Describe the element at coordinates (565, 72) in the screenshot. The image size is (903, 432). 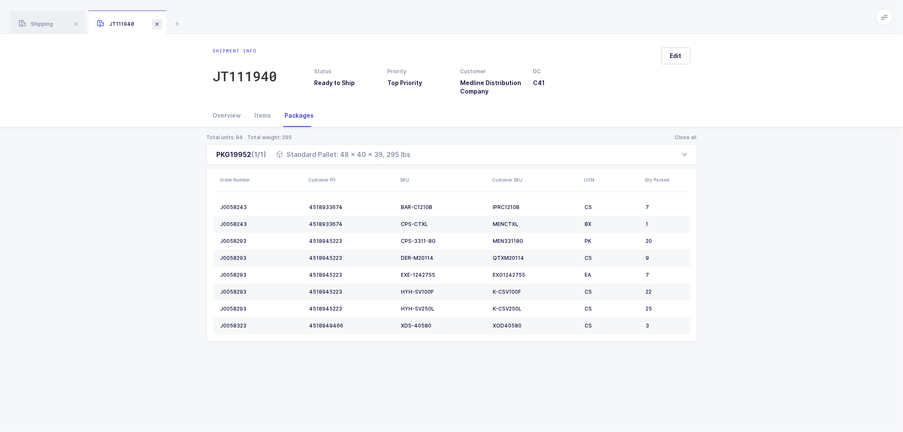
I see `div: DC` at that location.